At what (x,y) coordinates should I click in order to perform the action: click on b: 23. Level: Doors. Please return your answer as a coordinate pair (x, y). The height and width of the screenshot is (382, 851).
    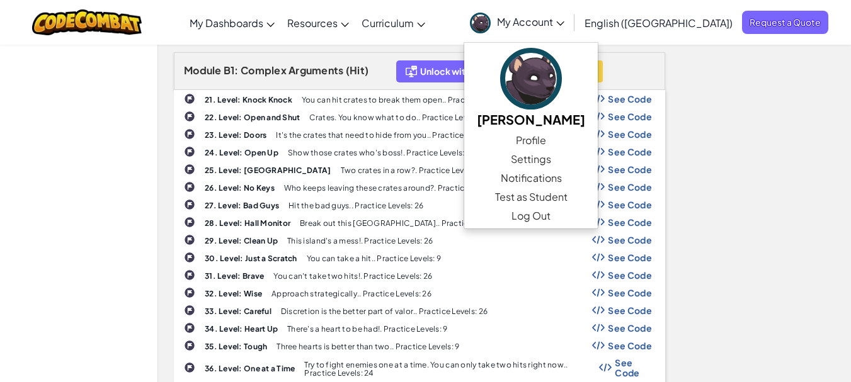
    Looking at the image, I should click on (236, 135).